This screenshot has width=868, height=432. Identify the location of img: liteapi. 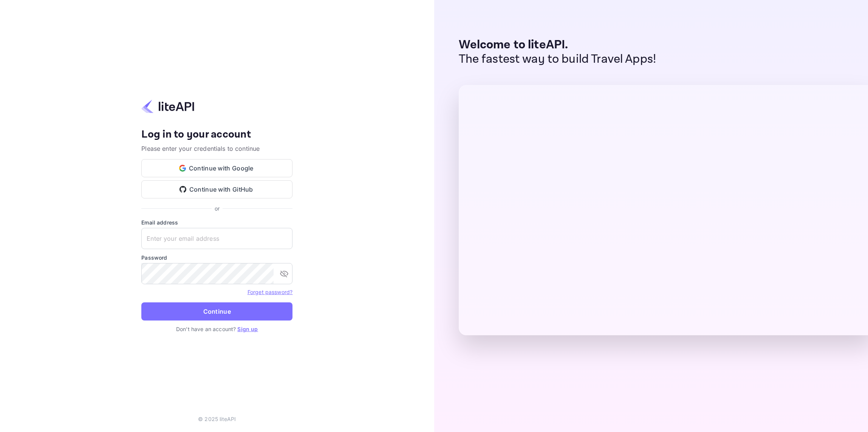
(168, 106).